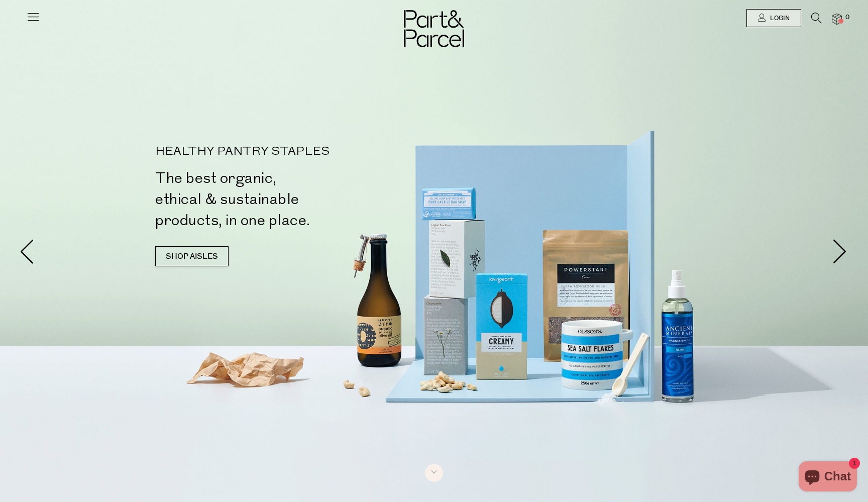  What do you see at coordinates (434, 29) in the screenshot?
I see `img: Part&Parcel` at bounding box center [434, 29].